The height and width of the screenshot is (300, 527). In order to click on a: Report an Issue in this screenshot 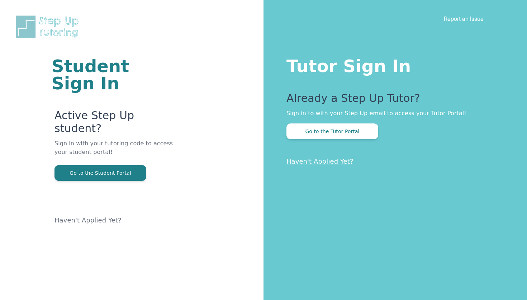, I will do `click(463, 19)`.